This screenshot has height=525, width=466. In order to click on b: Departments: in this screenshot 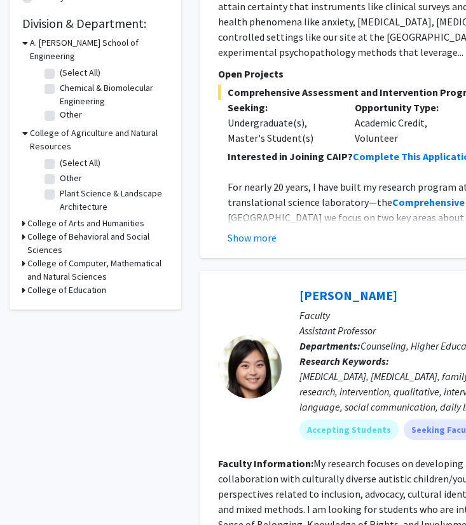, I will do `click(330, 346)`.